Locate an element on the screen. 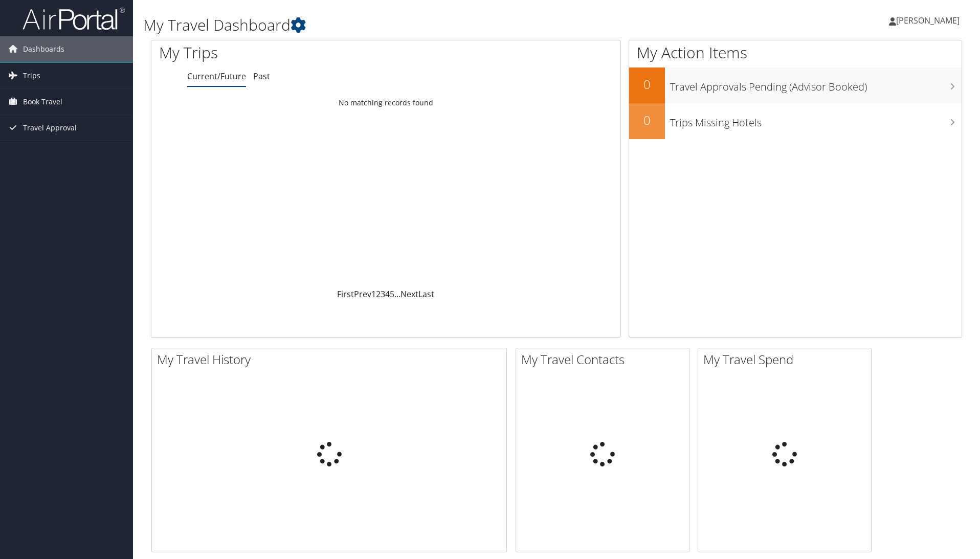 This screenshot has width=980, height=559. a: 3 is located at coordinates (383, 294).